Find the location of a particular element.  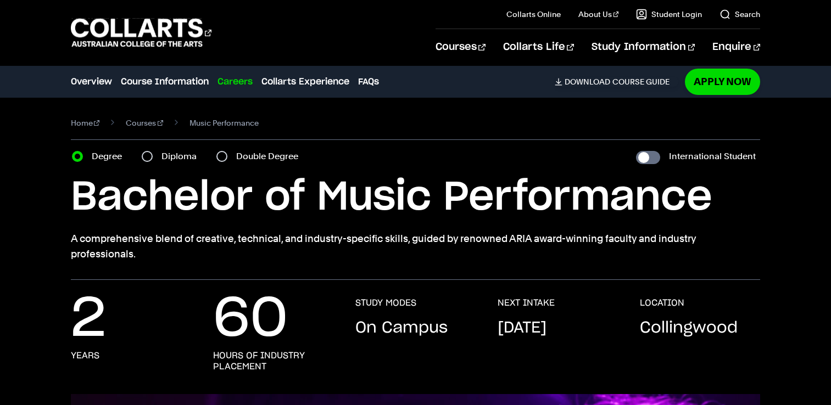

a: Course Information is located at coordinates (165, 82).